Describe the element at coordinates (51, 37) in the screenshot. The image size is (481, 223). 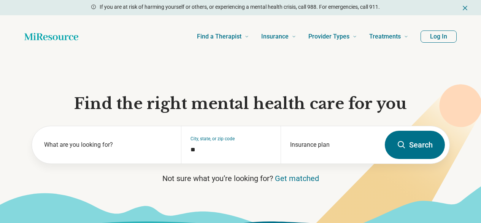
I see `a: Home page` at that location.